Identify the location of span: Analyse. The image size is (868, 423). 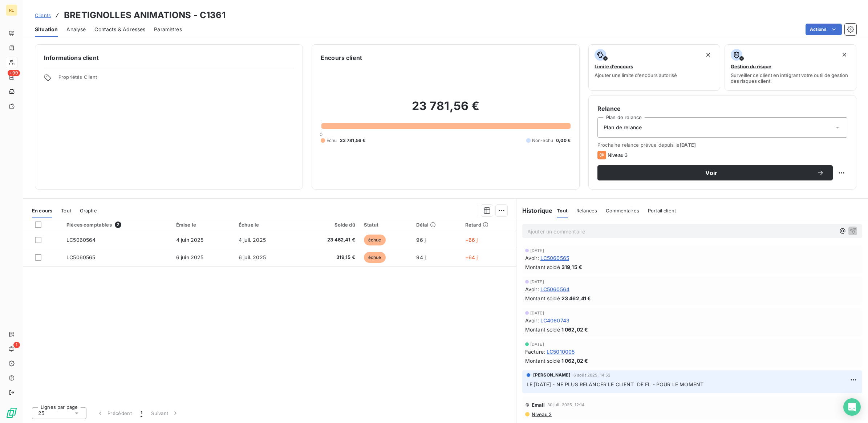
(76, 29).